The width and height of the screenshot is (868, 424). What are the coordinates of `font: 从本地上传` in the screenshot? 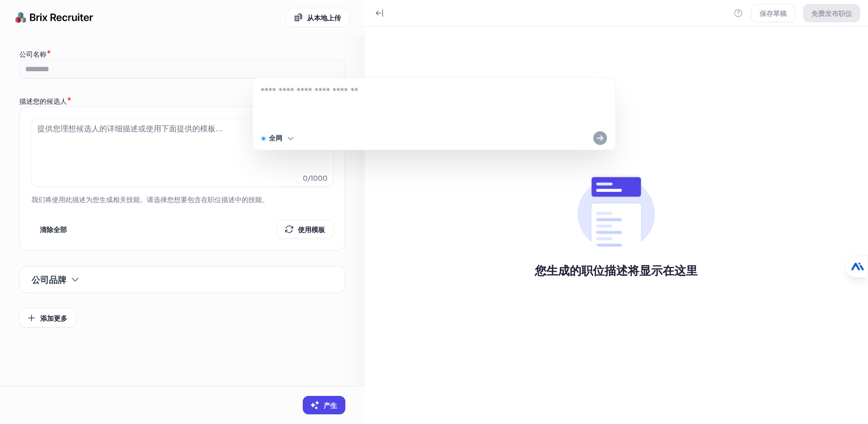 It's located at (324, 18).